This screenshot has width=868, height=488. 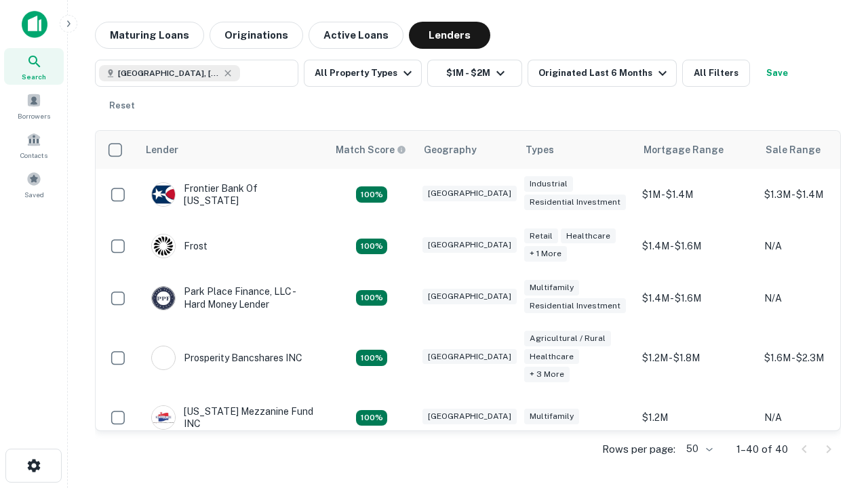 What do you see at coordinates (450, 150) in the screenshot?
I see `div: Geography` at bounding box center [450, 150].